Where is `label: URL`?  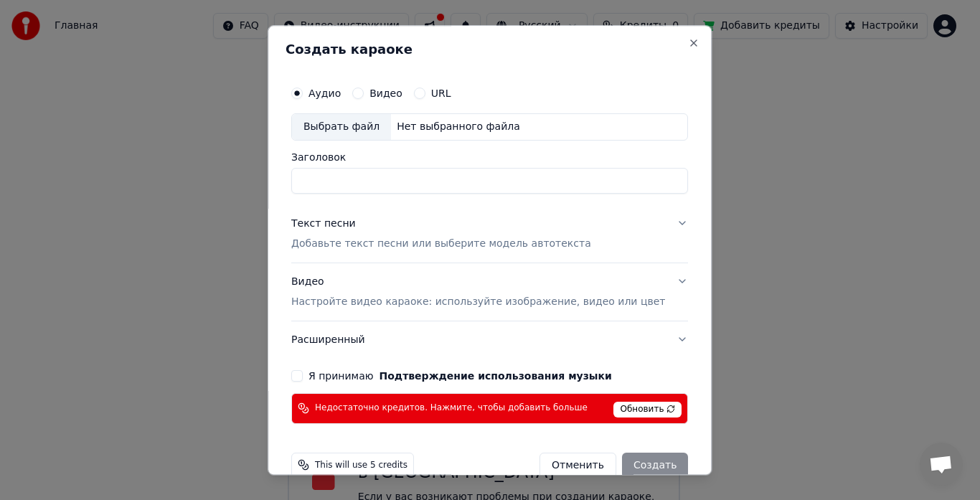
label: URL is located at coordinates (441, 93).